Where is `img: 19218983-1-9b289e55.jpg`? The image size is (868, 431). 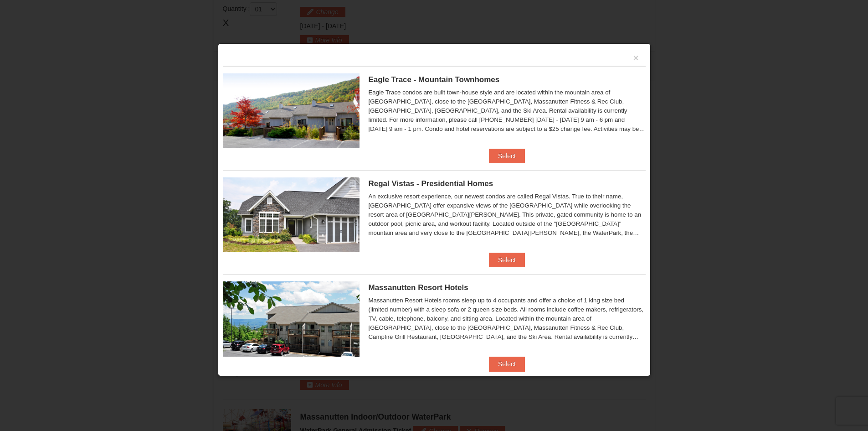
img: 19218983-1-9b289e55.jpg is located at coordinates (291, 111).